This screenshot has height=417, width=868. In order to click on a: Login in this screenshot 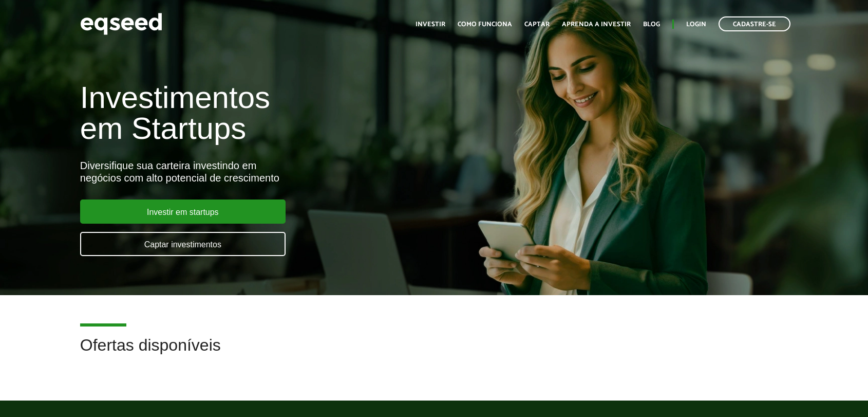, I will do `click(696, 24)`.